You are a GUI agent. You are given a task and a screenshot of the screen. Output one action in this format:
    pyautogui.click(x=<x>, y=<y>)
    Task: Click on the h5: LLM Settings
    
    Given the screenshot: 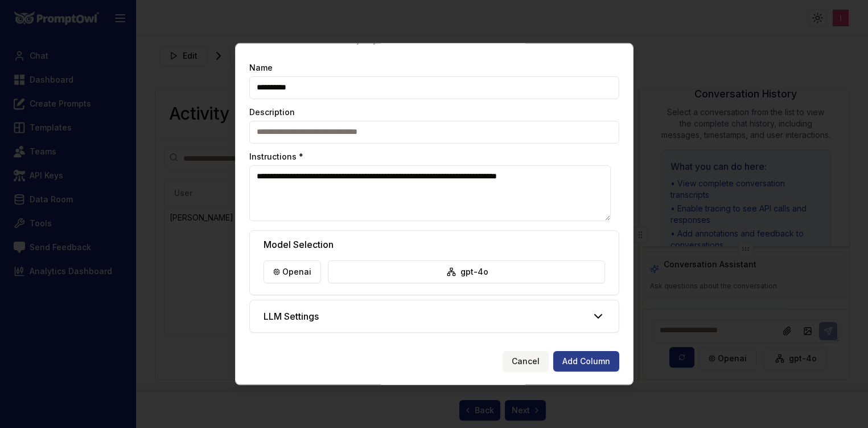 What is the action you would take?
    pyautogui.click(x=291, y=315)
    